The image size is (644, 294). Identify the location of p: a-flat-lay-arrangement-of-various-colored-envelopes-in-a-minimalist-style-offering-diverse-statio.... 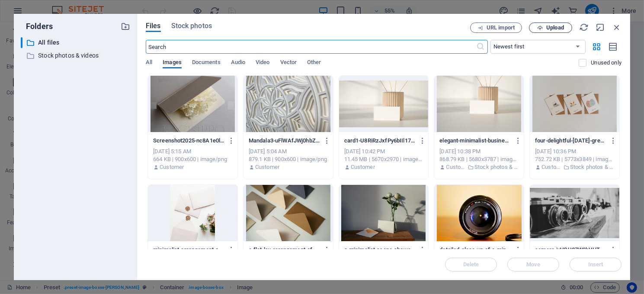
(284, 250).